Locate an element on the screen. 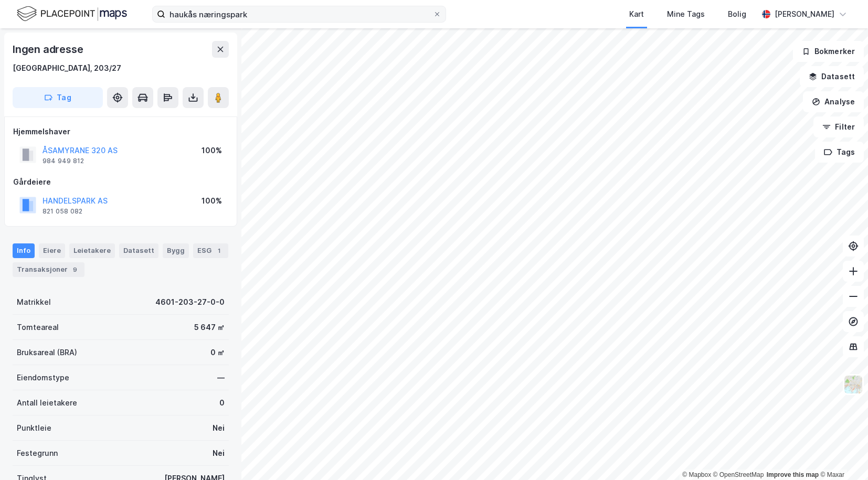 The image size is (868, 480). div: Tomteareal is located at coordinates (38, 327).